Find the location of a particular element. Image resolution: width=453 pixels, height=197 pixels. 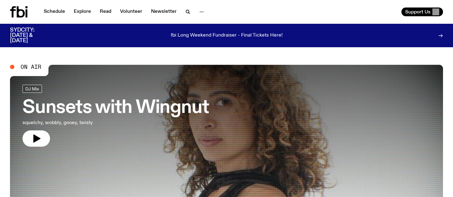

p: fbi Long Weekend Fundraiser - Final Tickets Here! is located at coordinates (227, 36).